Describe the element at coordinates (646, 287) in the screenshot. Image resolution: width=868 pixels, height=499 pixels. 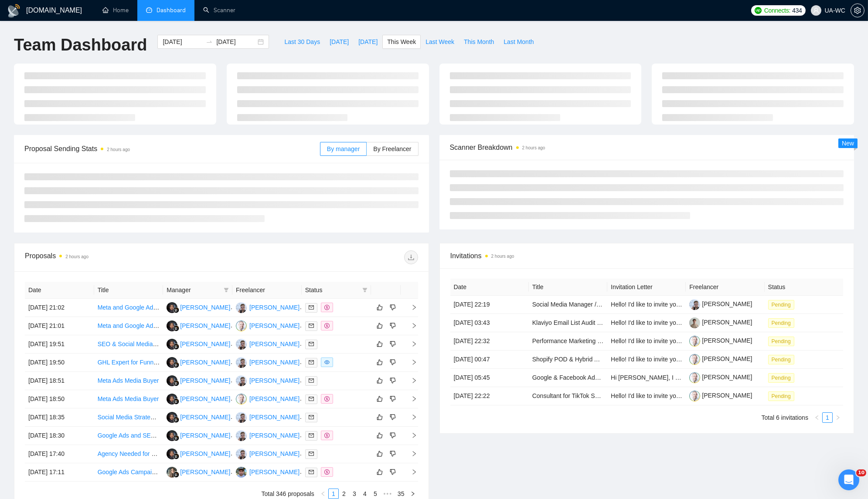
I see `th: Invitation Letter` at that location.